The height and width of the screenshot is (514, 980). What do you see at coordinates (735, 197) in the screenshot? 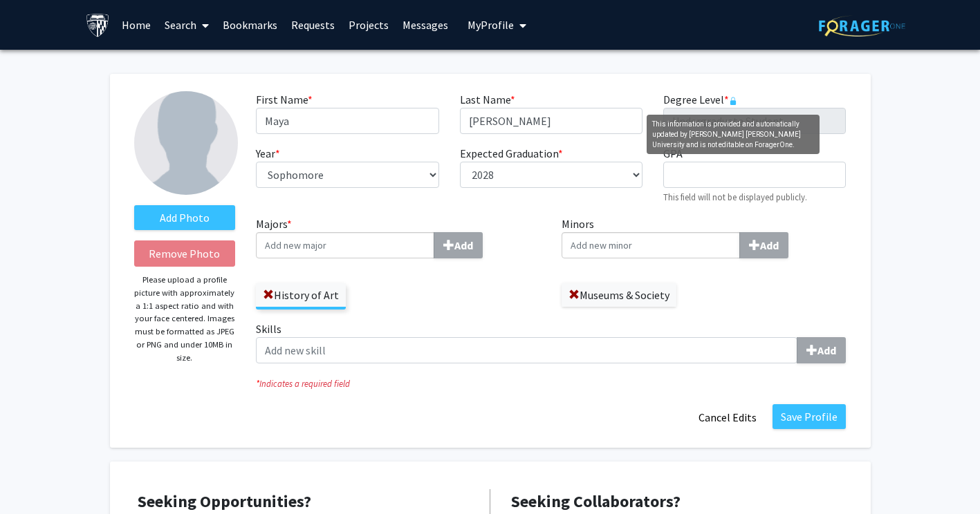
I see `small: This field will not be displayed publicly.` at bounding box center [735, 197].